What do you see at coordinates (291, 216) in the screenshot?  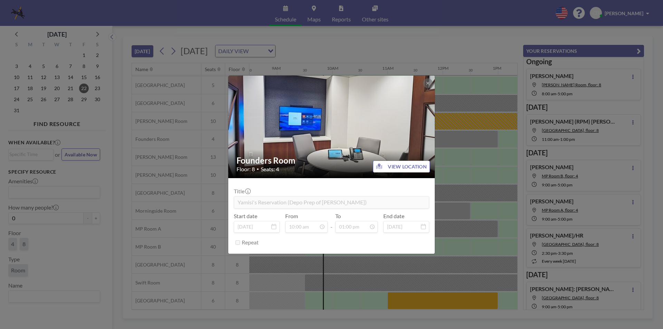 I see `label: From` at bounding box center [291, 216].